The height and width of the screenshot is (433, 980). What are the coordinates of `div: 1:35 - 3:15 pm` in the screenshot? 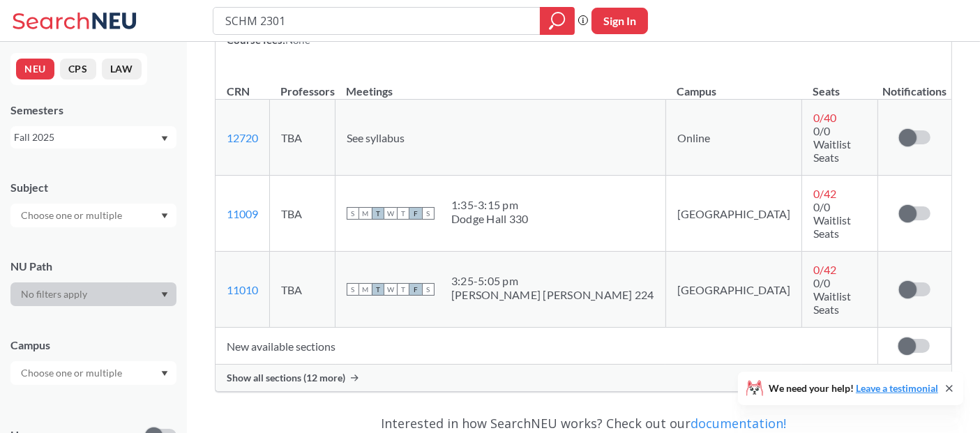 It's located at (490, 205).